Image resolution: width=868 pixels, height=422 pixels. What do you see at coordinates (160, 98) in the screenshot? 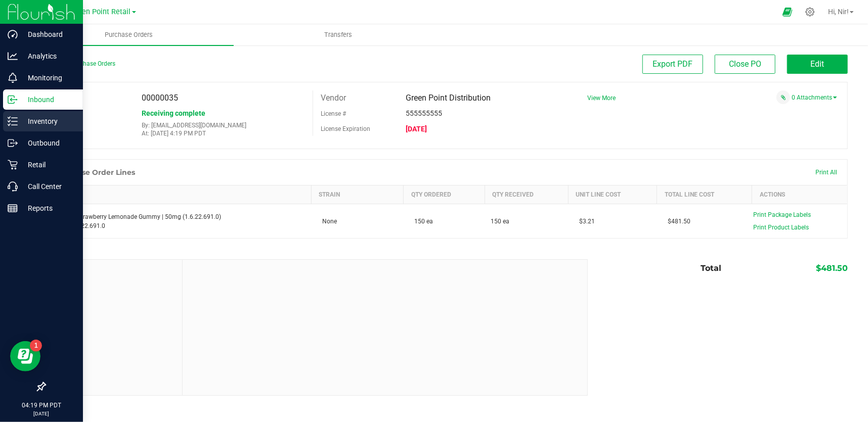
I see `span: 00000035` at bounding box center [160, 98].